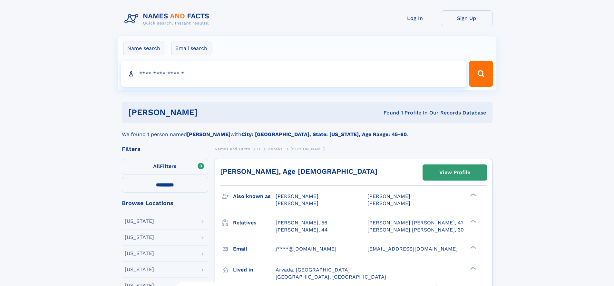  What do you see at coordinates (156, 166) in the screenshot?
I see `span: All` at bounding box center [156, 166].